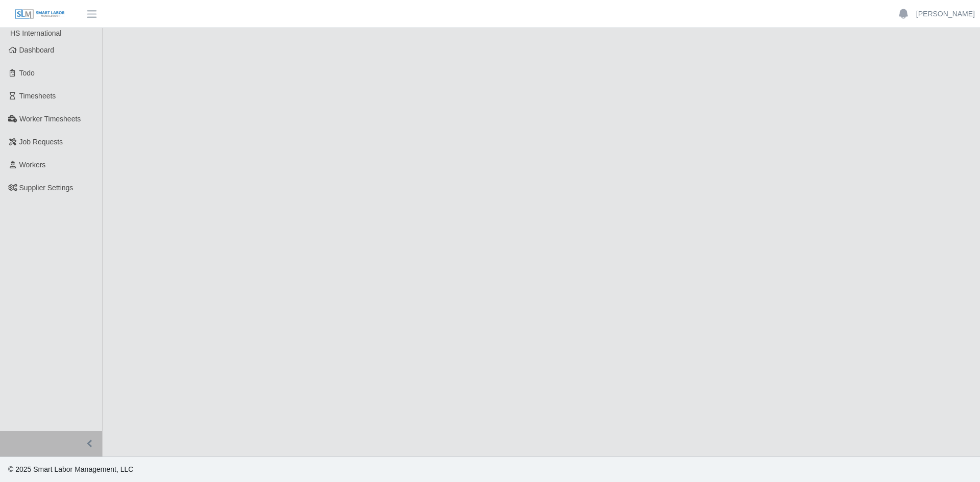 The height and width of the screenshot is (482, 980). Describe the element at coordinates (38, 96) in the screenshot. I see `span: Timesheets` at that location.